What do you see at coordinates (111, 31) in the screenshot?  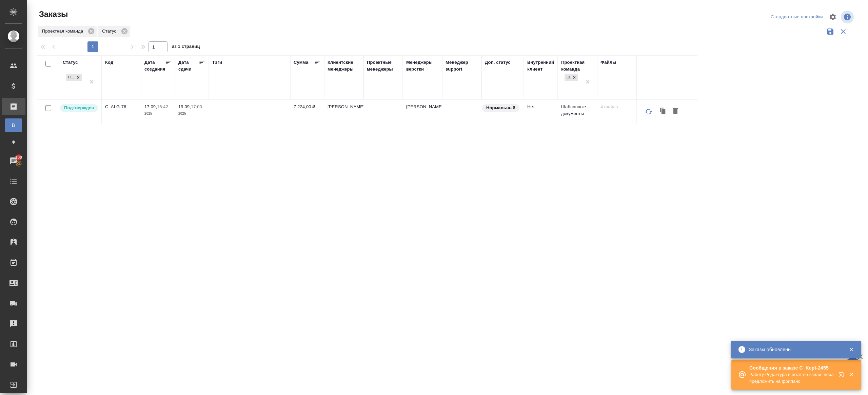 I see `p: Статус` at bounding box center [111, 31].